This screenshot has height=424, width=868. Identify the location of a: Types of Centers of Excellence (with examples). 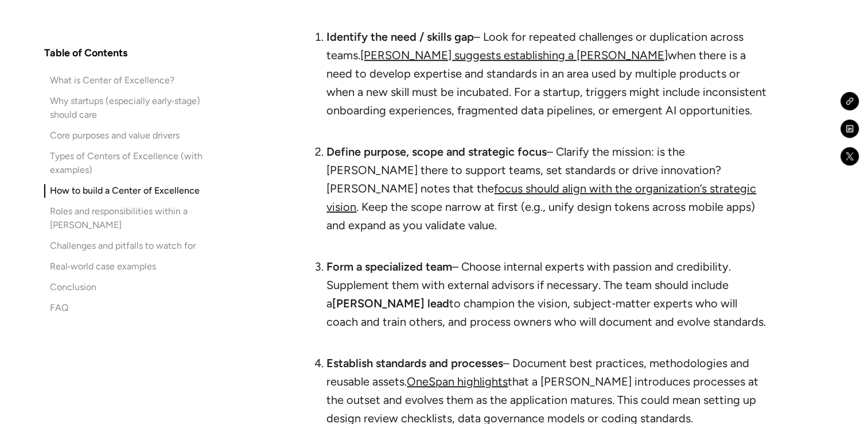
(135, 163).